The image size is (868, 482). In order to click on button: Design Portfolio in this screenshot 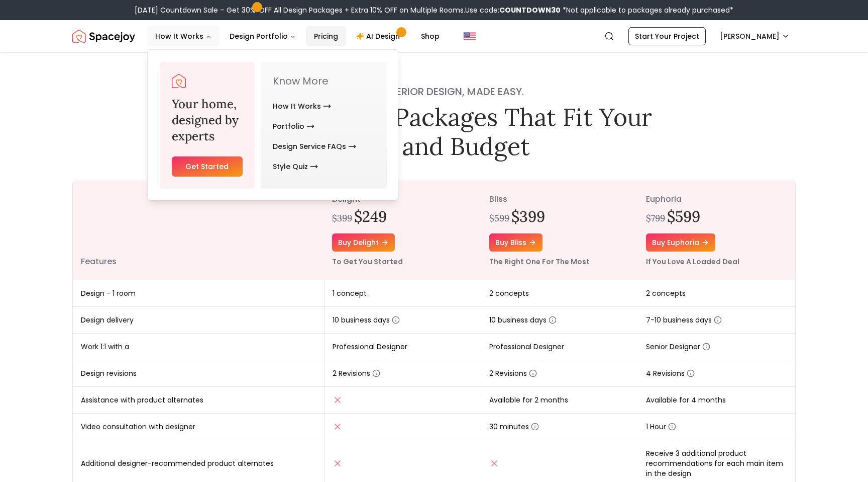, I will do `click(262, 37)`.